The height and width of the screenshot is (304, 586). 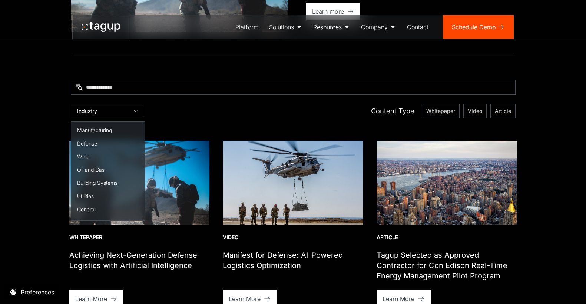 I want to click on div: General, so click(x=108, y=210).